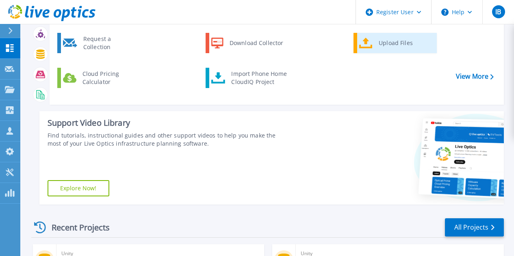 The height and width of the screenshot is (256, 514). Describe the element at coordinates (395, 43) in the screenshot. I see `a: Upload Files` at that location.